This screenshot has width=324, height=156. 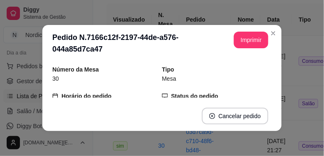 I want to click on span: close-circle, so click(x=212, y=116).